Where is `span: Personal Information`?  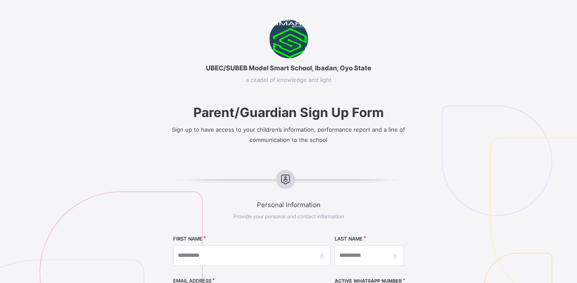 span: Personal Information is located at coordinates (289, 205).